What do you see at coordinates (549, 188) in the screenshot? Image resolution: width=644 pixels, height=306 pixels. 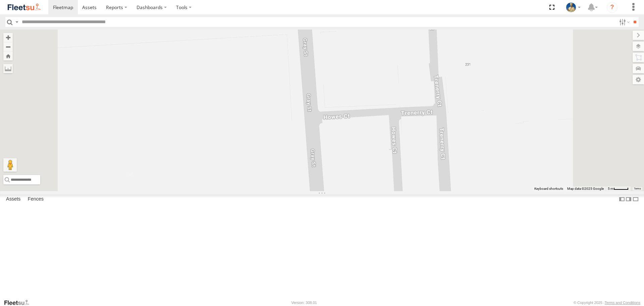 I see `button: Keyboard shortcuts` at bounding box center [549, 188].